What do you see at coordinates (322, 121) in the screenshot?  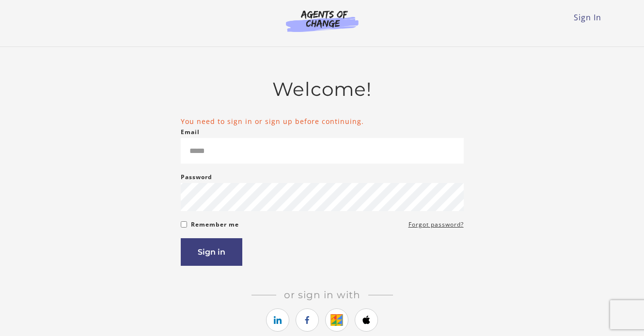 I see `li: You need to sign in or sign up before continuing.` at bounding box center [322, 121].